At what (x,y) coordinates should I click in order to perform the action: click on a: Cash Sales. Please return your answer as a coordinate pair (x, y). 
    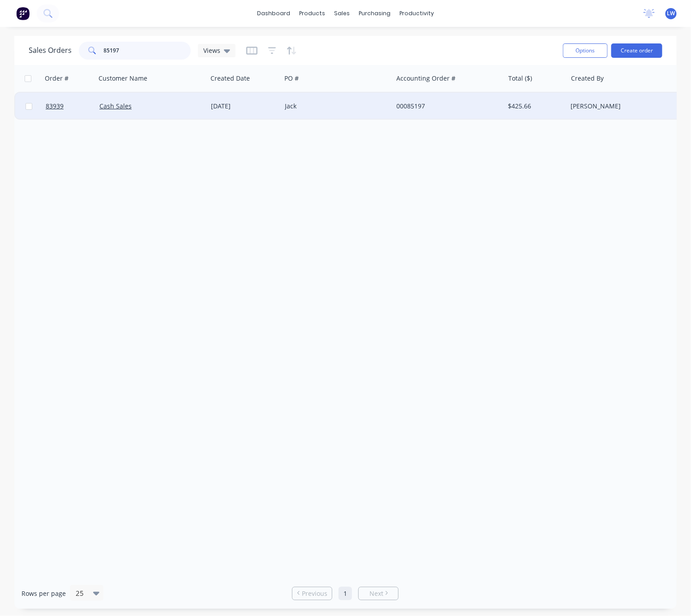
    Looking at the image, I should click on (115, 106).